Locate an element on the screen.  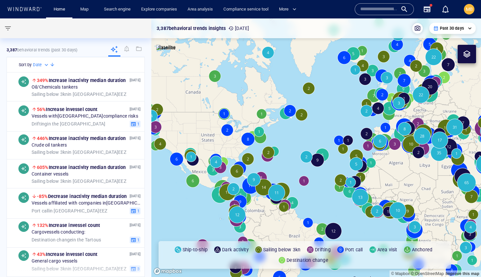
button: More is located at coordinates (289, 9).